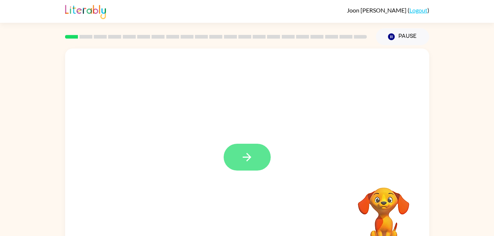  What do you see at coordinates (85, 11) in the screenshot?
I see `img: Literably` at bounding box center [85, 11].